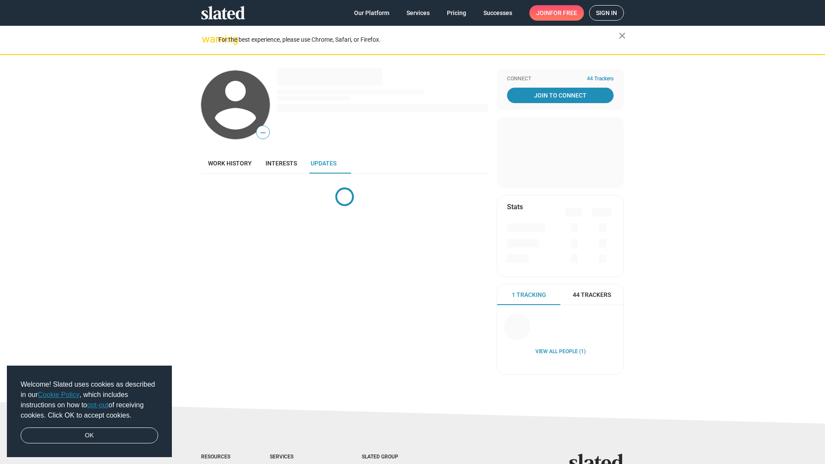 Image resolution: width=825 pixels, height=464 pixels. What do you see at coordinates (323, 163) in the screenshot?
I see `a: Updates` at bounding box center [323, 163].